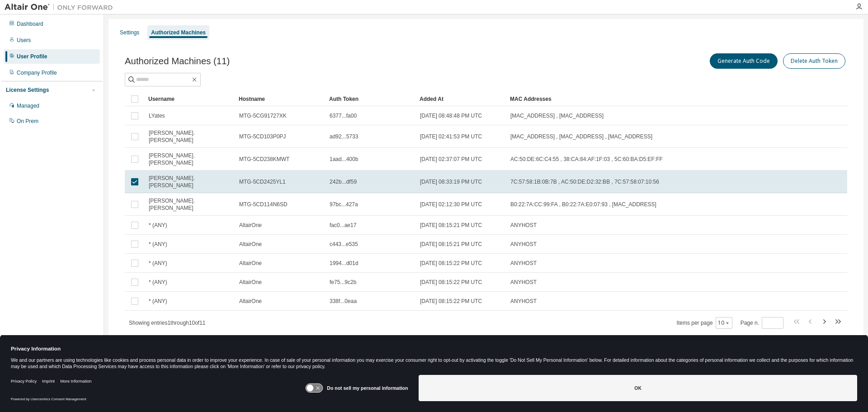  I want to click on span: Authorized Machines (11), so click(177, 61).